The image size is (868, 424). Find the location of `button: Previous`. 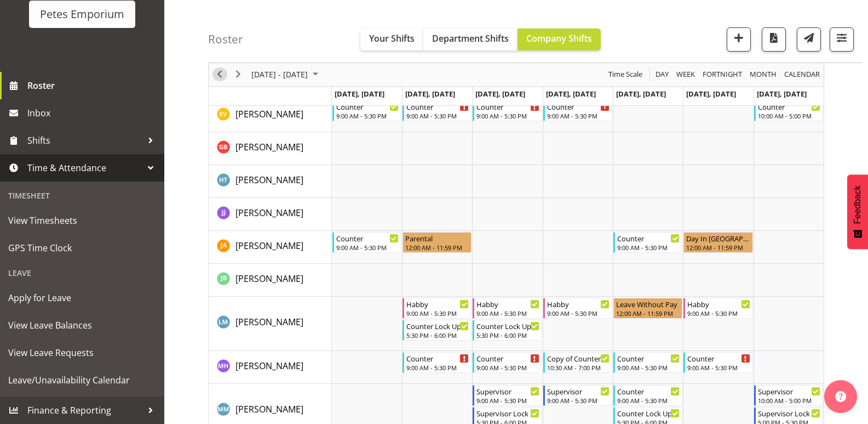

button: Previous is located at coordinates (220, 74).